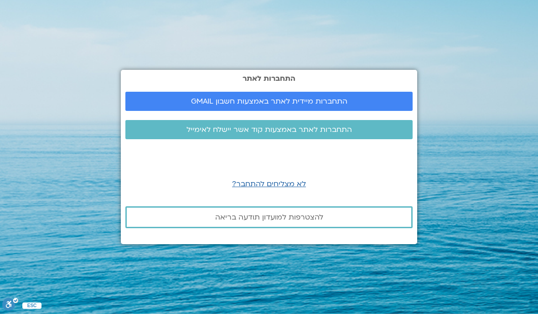  Describe the element at coordinates (269, 217) in the screenshot. I see `a: להצטרפות למועדון תודעה בריאה` at that location.